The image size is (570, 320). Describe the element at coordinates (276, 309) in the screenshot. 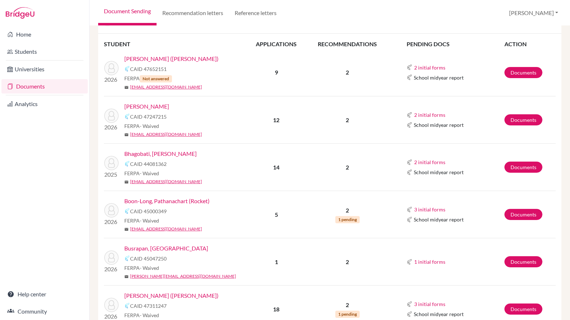

I see `b: 18` at that location.